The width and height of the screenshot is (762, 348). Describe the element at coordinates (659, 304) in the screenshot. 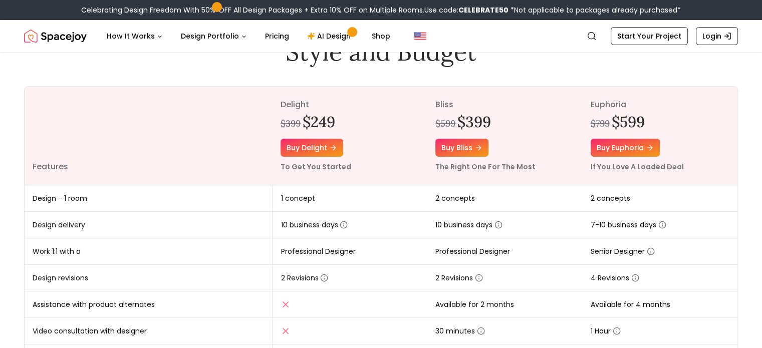

I see `td: Available for 4 months` at that location.